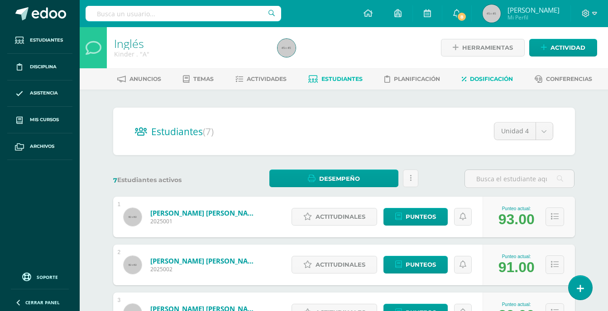 The width and height of the screenshot is (608, 311). What do you see at coordinates (208, 132) in the screenshot?
I see `span: (7)` at bounding box center [208, 132].